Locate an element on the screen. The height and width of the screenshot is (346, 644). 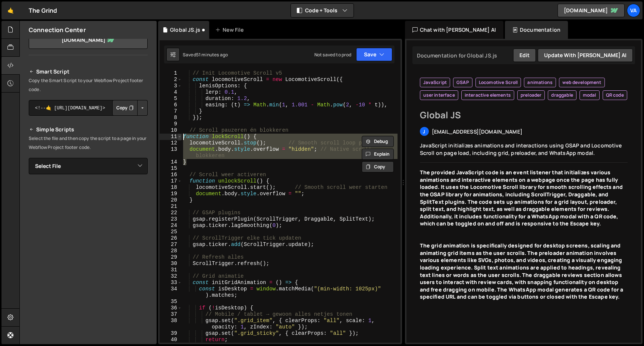
div: 51 minutes ago is located at coordinates (212, 55).